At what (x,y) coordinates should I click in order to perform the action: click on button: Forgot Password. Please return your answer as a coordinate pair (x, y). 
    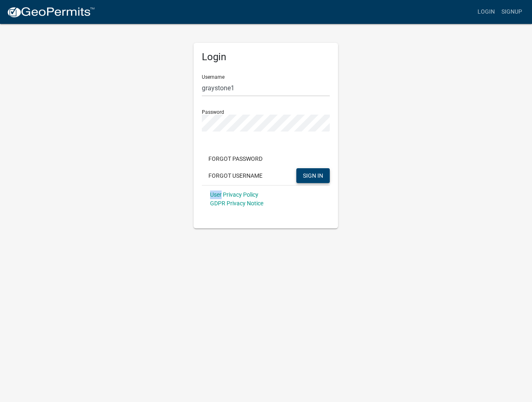
    Looking at the image, I should click on (235, 159).